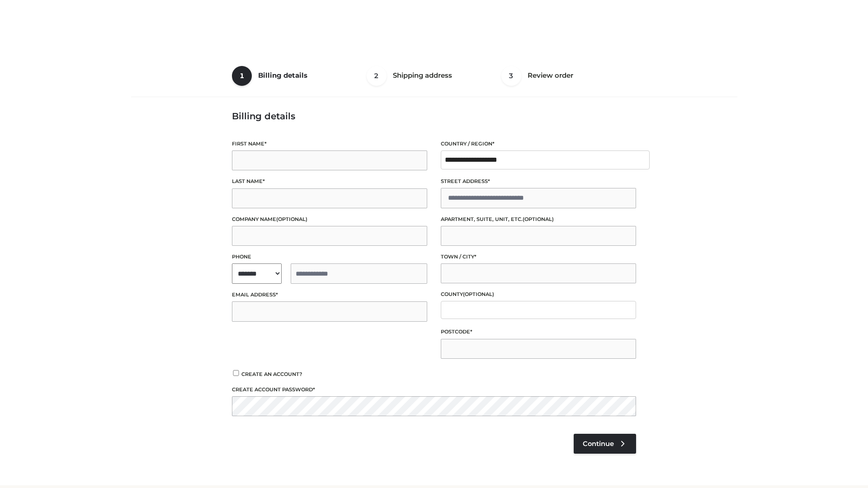 The width and height of the screenshot is (868, 488). What do you see at coordinates (538, 144) in the screenshot?
I see `label: Country / Region` at bounding box center [538, 144].